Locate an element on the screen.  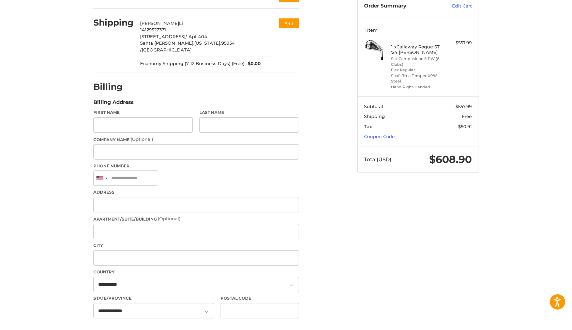
label: Address is located at coordinates (196, 192).